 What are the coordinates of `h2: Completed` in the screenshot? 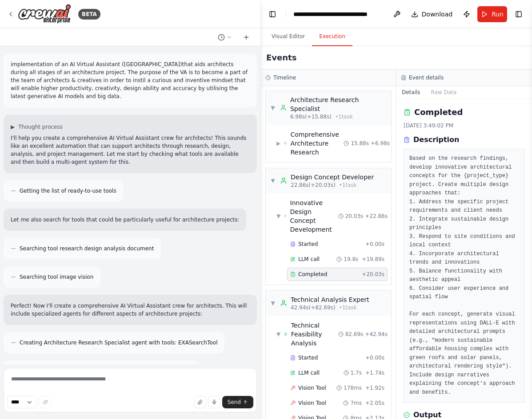 It's located at (438, 112).